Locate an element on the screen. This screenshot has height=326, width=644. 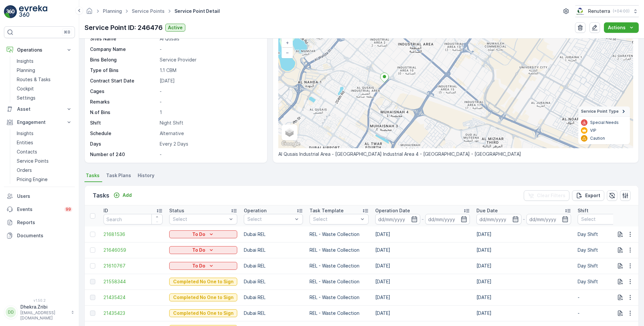
a: Settings is located at coordinates (44, 98).